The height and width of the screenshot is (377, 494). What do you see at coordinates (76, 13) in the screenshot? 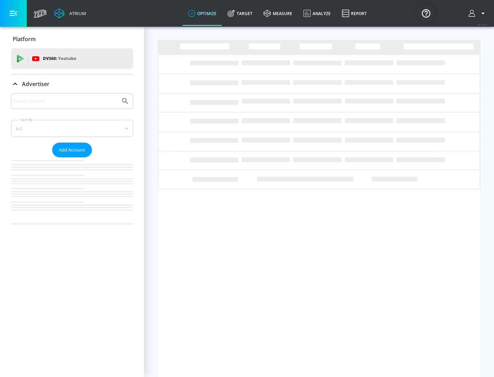
I see `div: Atrium` at bounding box center [76, 13].